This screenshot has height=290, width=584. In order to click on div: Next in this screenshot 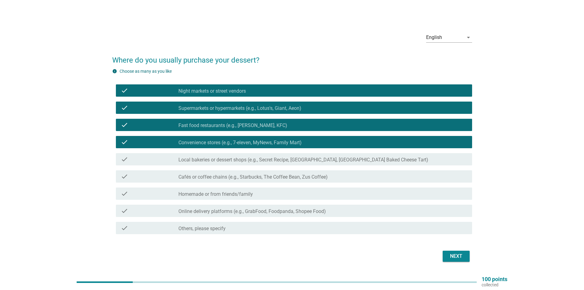, I will do `click(456, 256)`.